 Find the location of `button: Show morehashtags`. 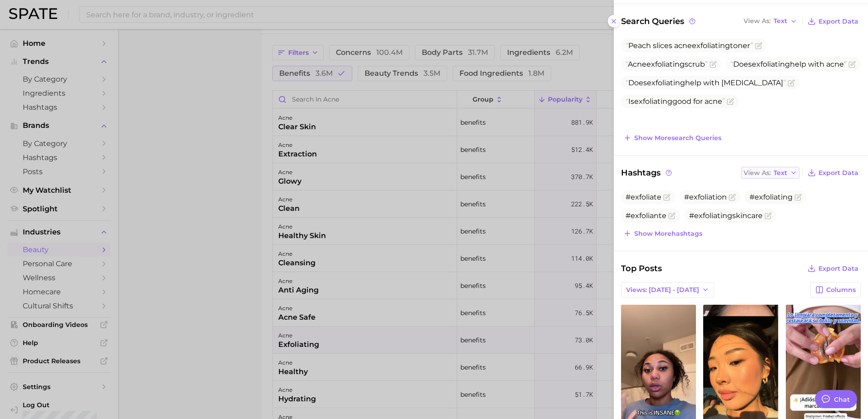

button: Show morehashtags is located at coordinates (662, 233).